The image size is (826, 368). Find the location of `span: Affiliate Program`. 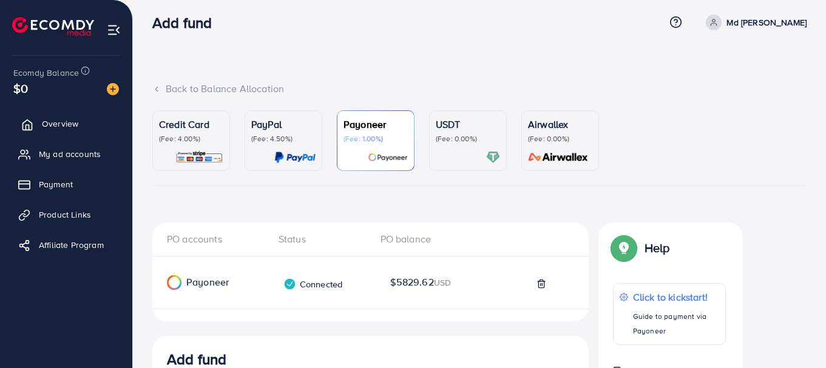

span: Affiliate Program is located at coordinates (71, 245).